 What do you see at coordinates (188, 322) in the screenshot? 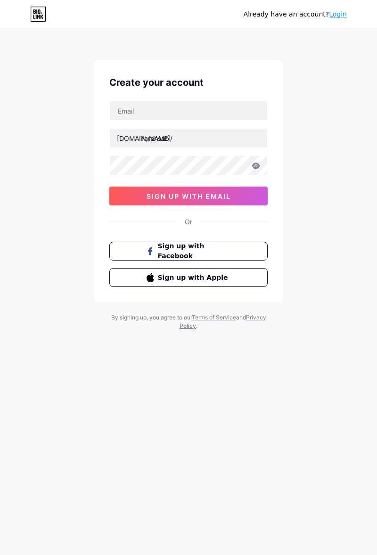
I see `div: By signing up, you agree to our and .` at bounding box center [188, 322].